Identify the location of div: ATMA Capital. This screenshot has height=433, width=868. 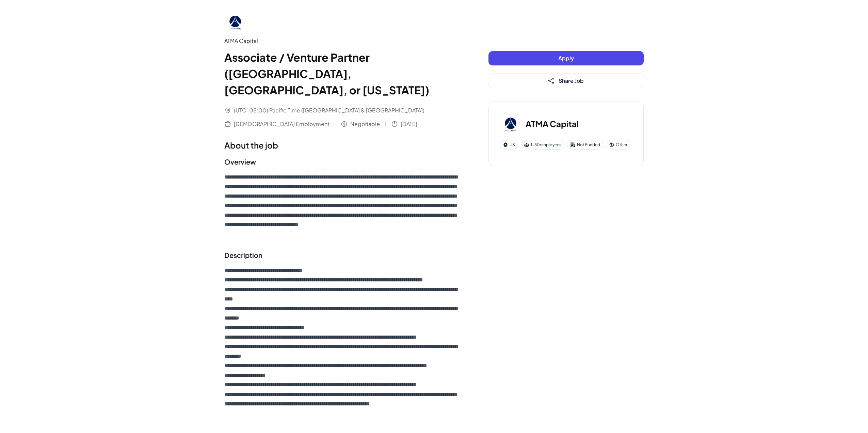
(343, 41).